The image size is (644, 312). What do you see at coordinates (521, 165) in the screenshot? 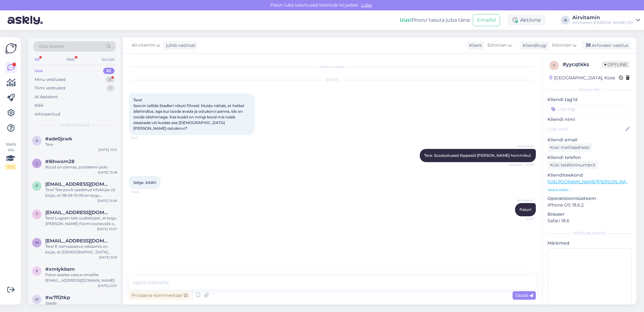
I see `span: Nähtud ✓ 14:46` at bounding box center [521, 165].